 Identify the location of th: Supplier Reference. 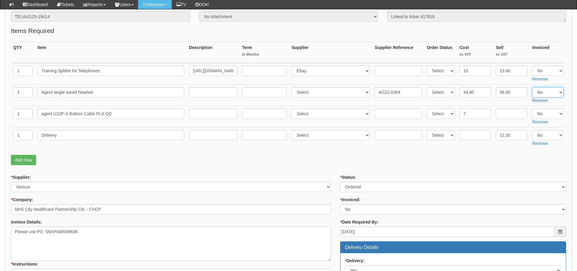
(398, 52).